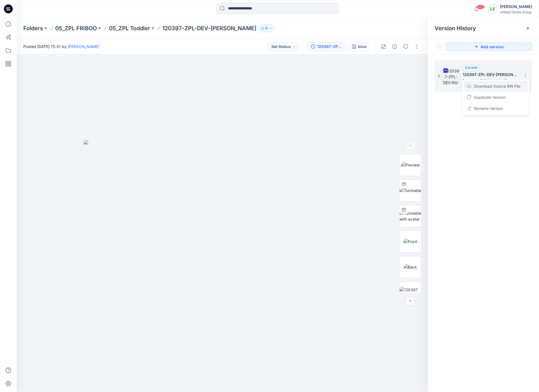 Image resolution: width=539 pixels, height=392 pixels. What do you see at coordinates (489, 47) in the screenshot?
I see `button: Add version` at bounding box center [489, 47].